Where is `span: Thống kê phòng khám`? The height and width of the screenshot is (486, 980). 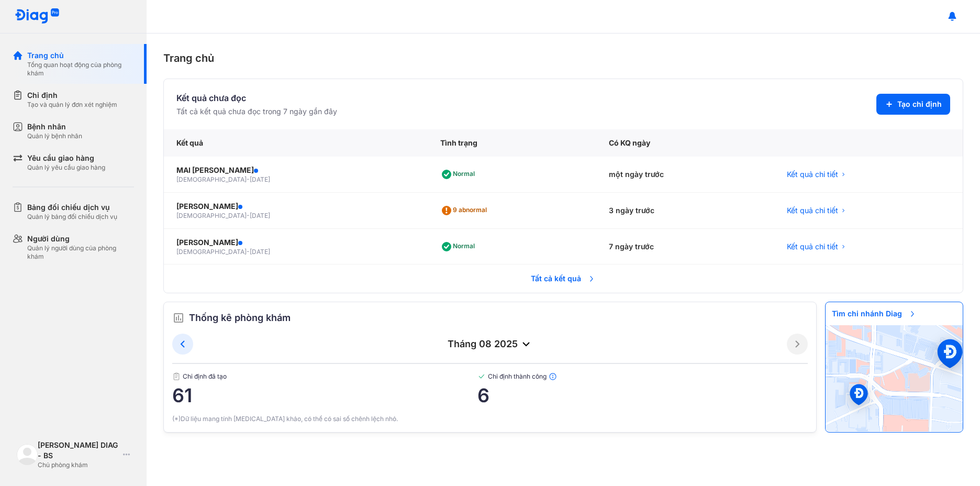 span: Thống kê phòng khám is located at coordinates (240, 318).